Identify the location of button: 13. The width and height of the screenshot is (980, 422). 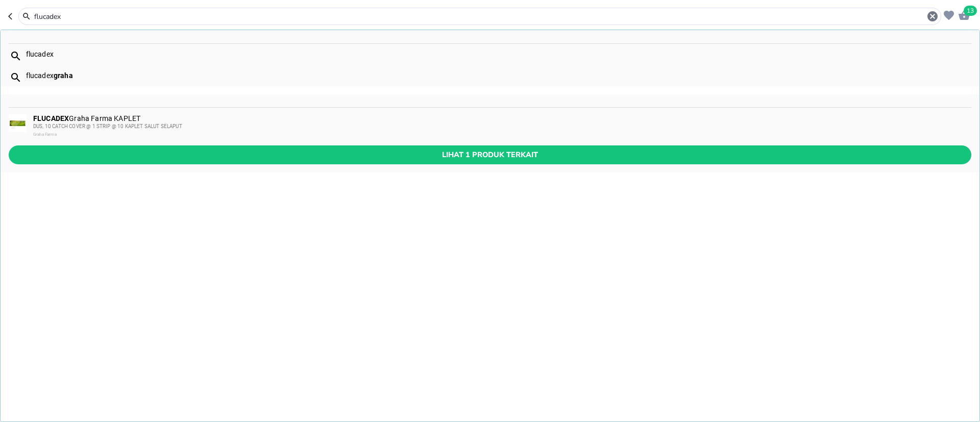
(964, 16).